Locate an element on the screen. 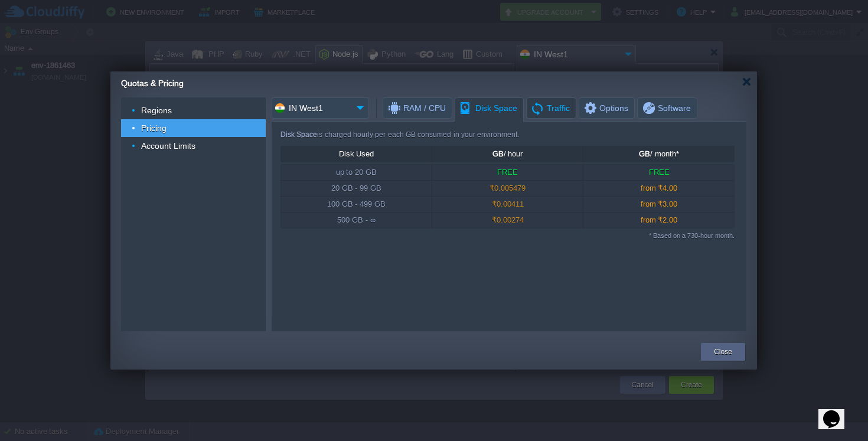  a: Regions is located at coordinates (157, 110).